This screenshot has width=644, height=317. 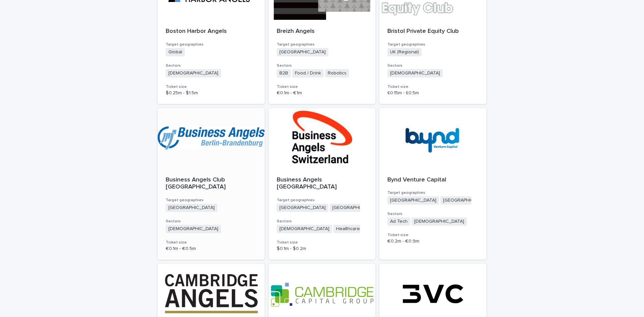 What do you see at coordinates (308, 74) in the screenshot?
I see `span: Food / Drink` at bounding box center [308, 74].